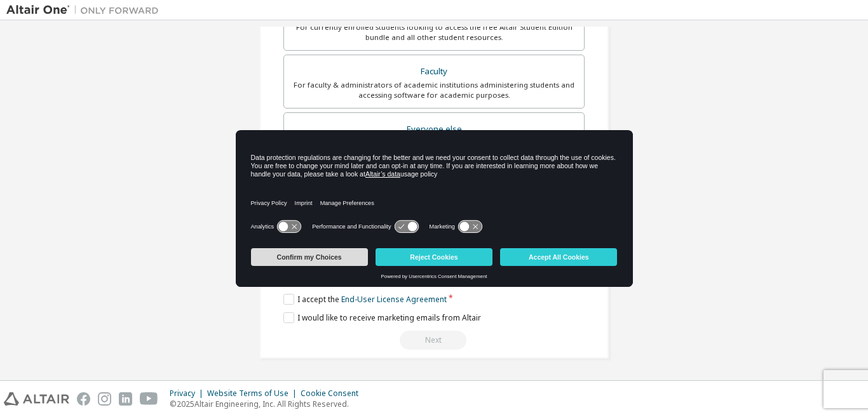 The image size is (868, 417). I want to click on img: Altair One, so click(86, 11).